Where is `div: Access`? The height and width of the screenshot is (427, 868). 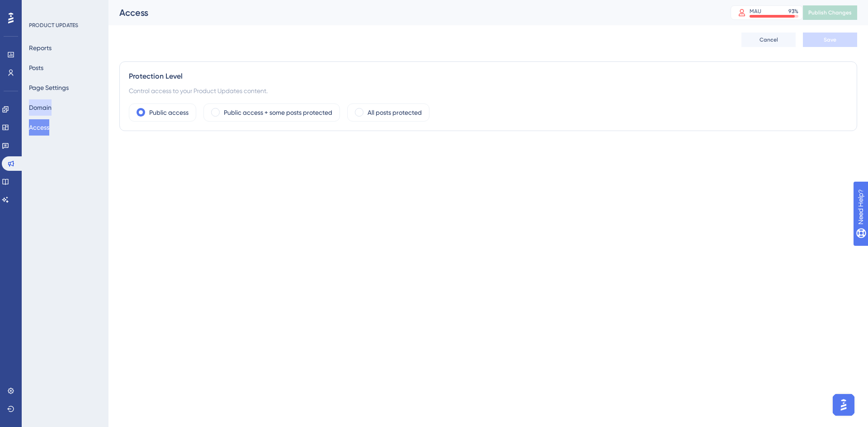
div: Access is located at coordinates (414, 13).